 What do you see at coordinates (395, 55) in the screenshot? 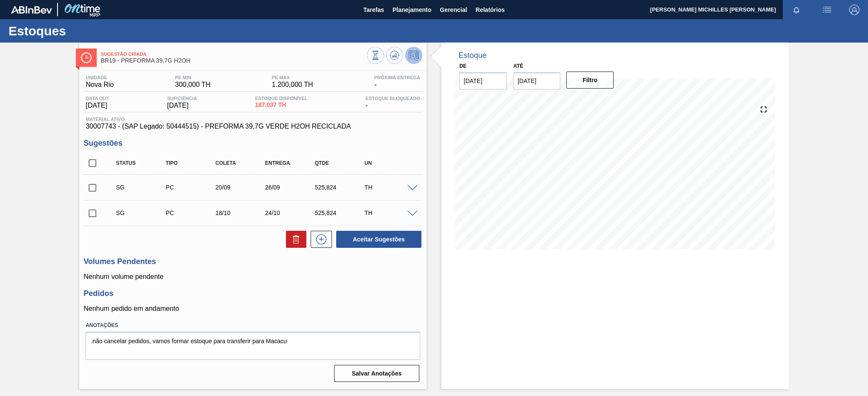
I see `button: Atualizar Gráfico` at bounding box center [395, 55].